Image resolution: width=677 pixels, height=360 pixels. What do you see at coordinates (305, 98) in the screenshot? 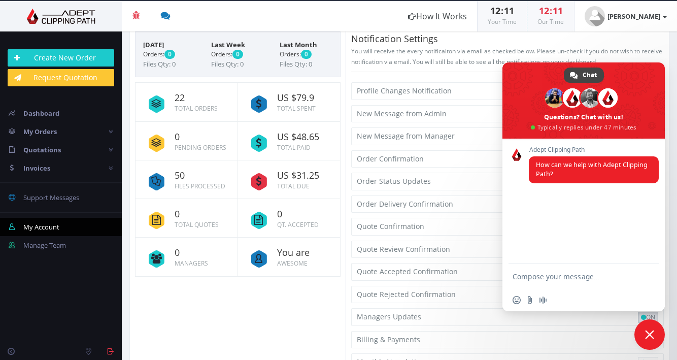
I see `span: US $79.9` at bounding box center [305, 98].